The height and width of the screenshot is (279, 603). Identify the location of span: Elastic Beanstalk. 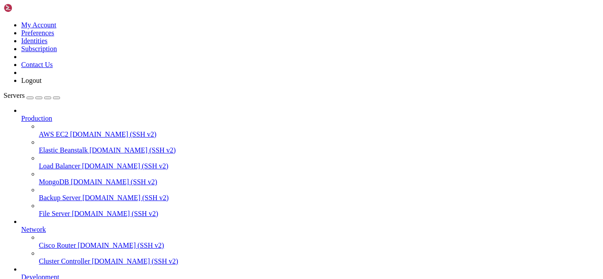
(63, 150).